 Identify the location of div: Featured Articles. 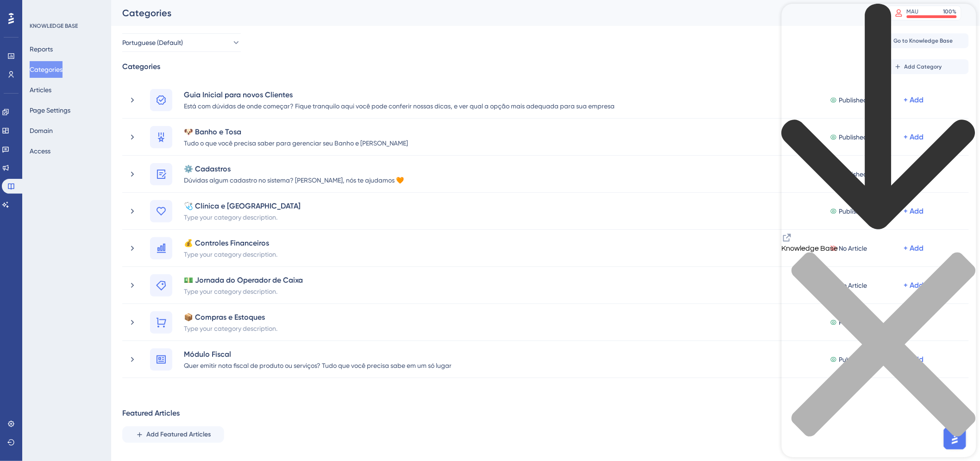
(151, 413).